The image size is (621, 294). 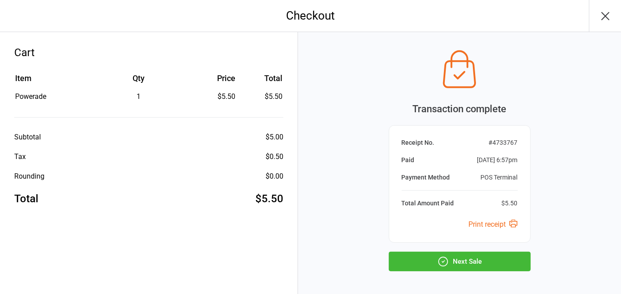 I want to click on div: Payment Method, so click(x=426, y=177).